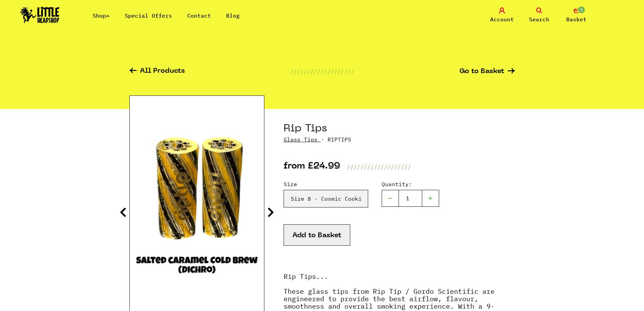  What do you see at coordinates (199, 16) in the screenshot?
I see `a: Contact` at bounding box center [199, 16].